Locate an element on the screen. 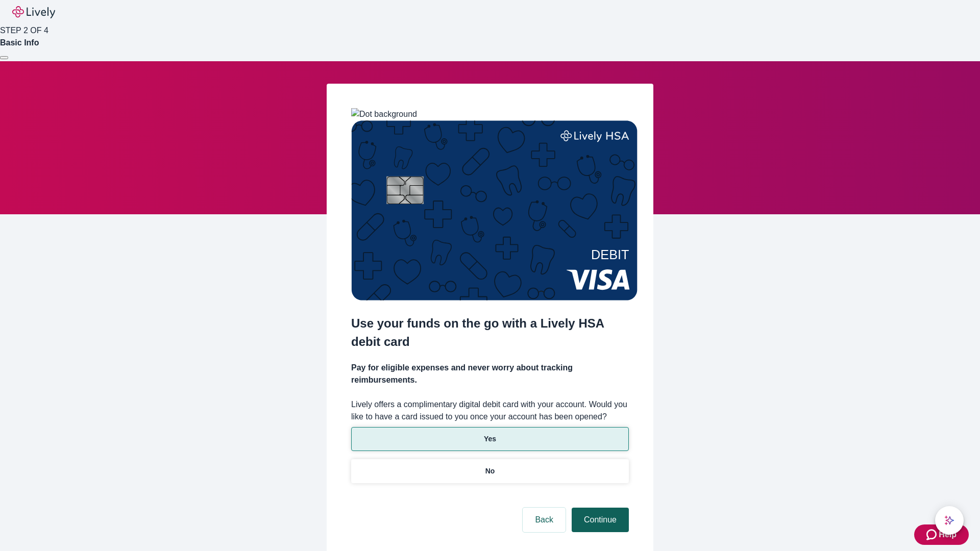  img: Debit card is located at coordinates (494, 210).